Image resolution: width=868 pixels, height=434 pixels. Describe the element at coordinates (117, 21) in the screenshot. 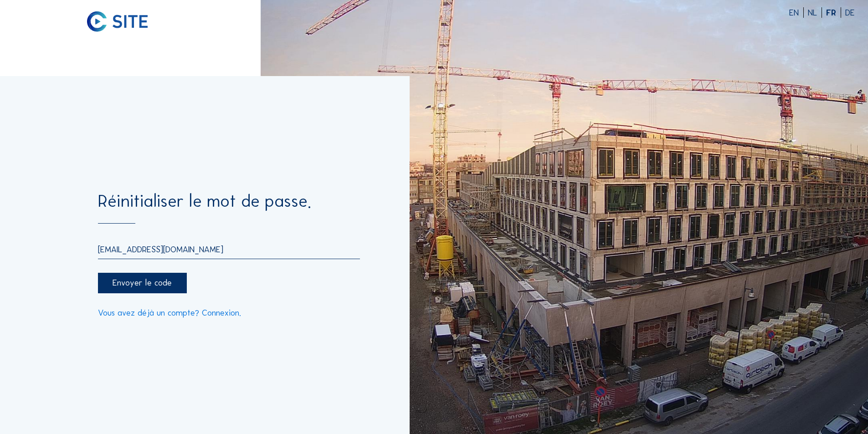

I see `img: C-SITE logo` at that location.